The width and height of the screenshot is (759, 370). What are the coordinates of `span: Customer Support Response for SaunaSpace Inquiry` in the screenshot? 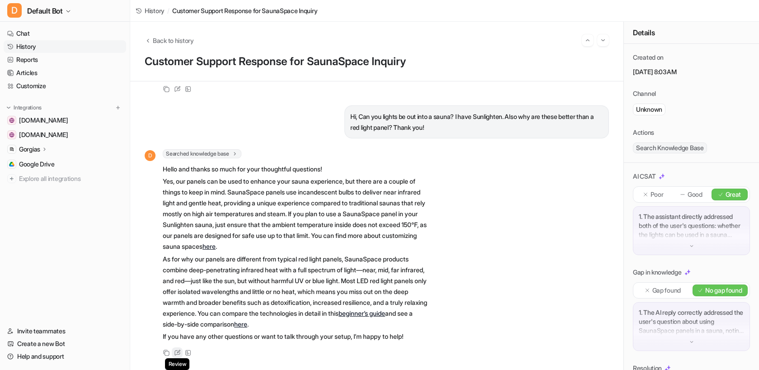 It's located at (245, 10).